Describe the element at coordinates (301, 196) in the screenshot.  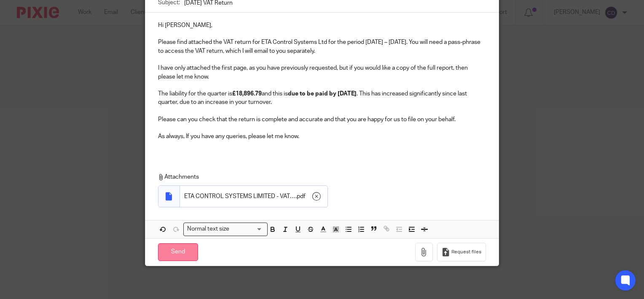
I see `span: pdf` at that location.